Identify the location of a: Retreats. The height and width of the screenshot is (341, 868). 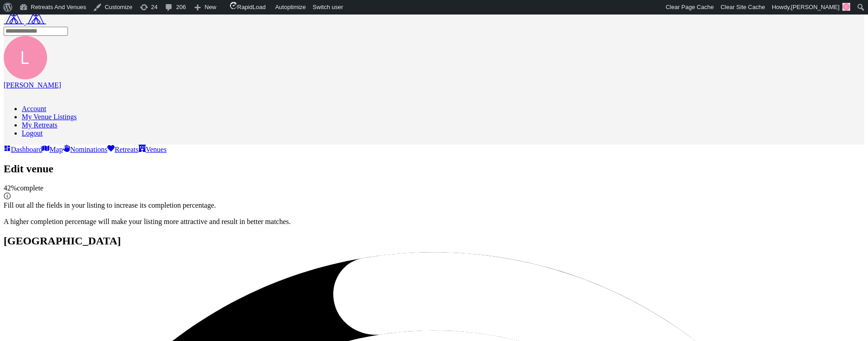
(123, 149).